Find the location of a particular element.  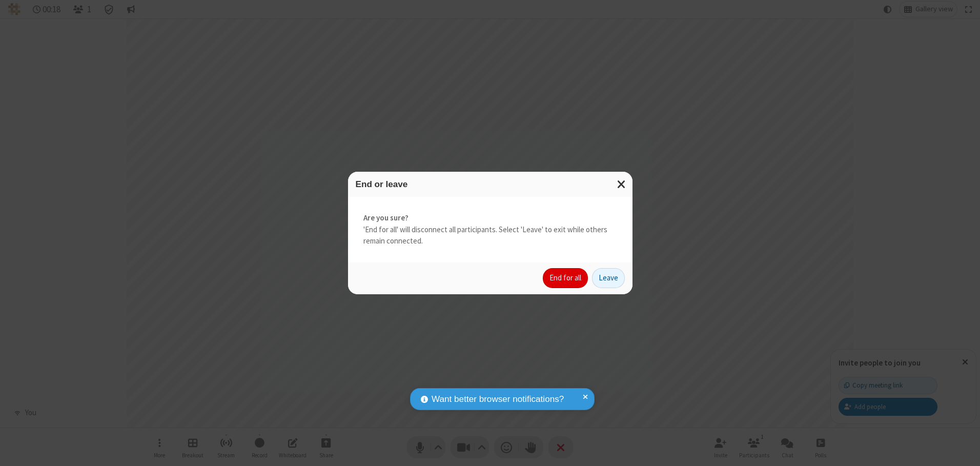

h3: End or leave is located at coordinates (490, 184).